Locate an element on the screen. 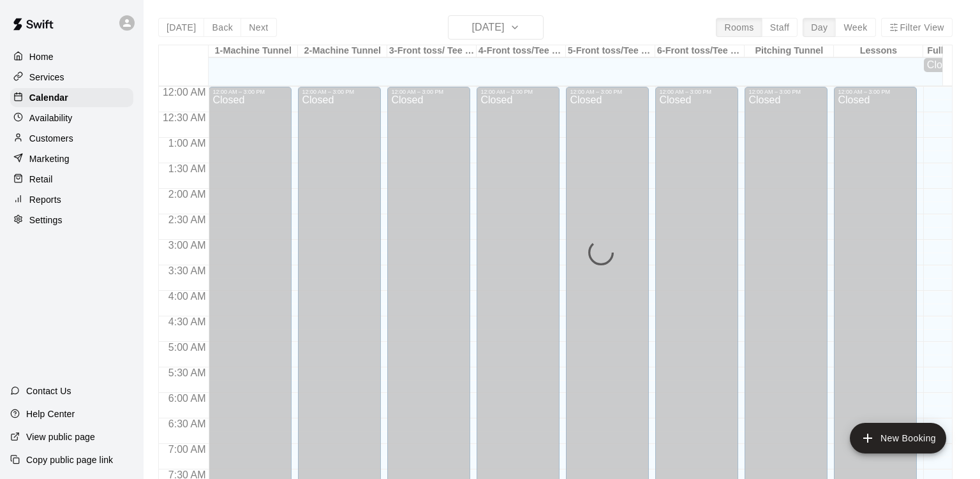  span: 5:30 AM is located at coordinates (187, 373).